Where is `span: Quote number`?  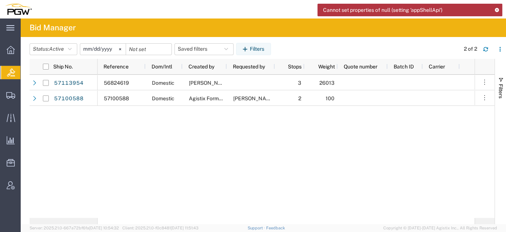
span: Quote number is located at coordinates (360, 66).